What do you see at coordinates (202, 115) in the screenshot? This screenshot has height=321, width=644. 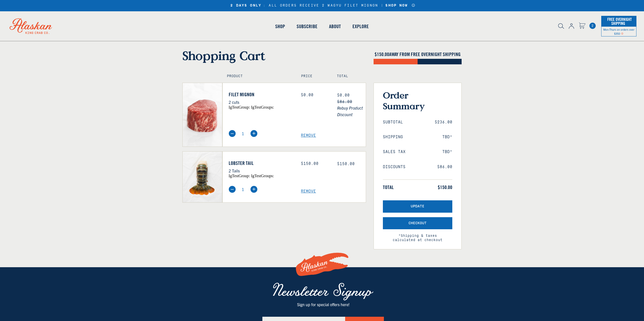 I see `img: Filet Mignon - 2 cuts` at bounding box center [202, 115].